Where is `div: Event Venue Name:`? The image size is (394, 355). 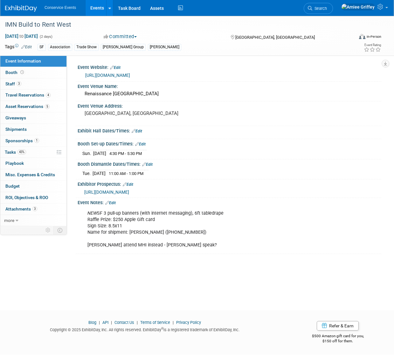 div: Event Venue Name: is located at coordinates (229, 85).